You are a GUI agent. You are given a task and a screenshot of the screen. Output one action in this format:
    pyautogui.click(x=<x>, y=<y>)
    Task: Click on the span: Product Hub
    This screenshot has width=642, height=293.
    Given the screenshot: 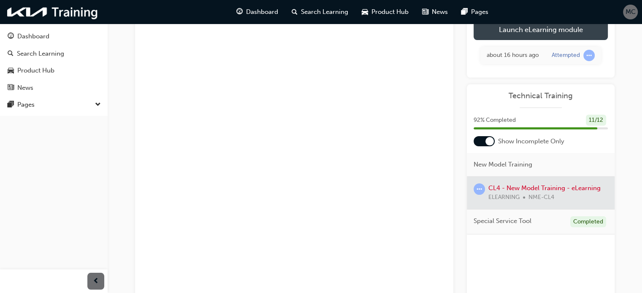 What is the action you would take?
    pyautogui.click(x=390, y=12)
    